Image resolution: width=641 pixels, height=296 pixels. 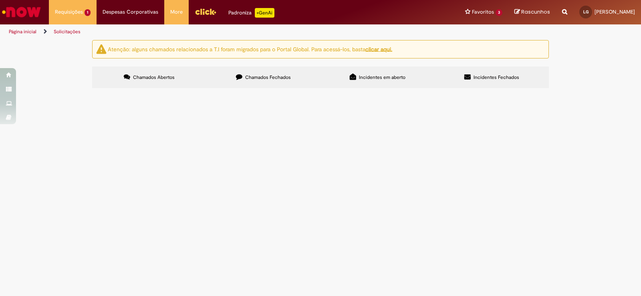 What do you see at coordinates (154, 77) in the screenshot?
I see `span: Chamados Abertos` at bounding box center [154, 77].